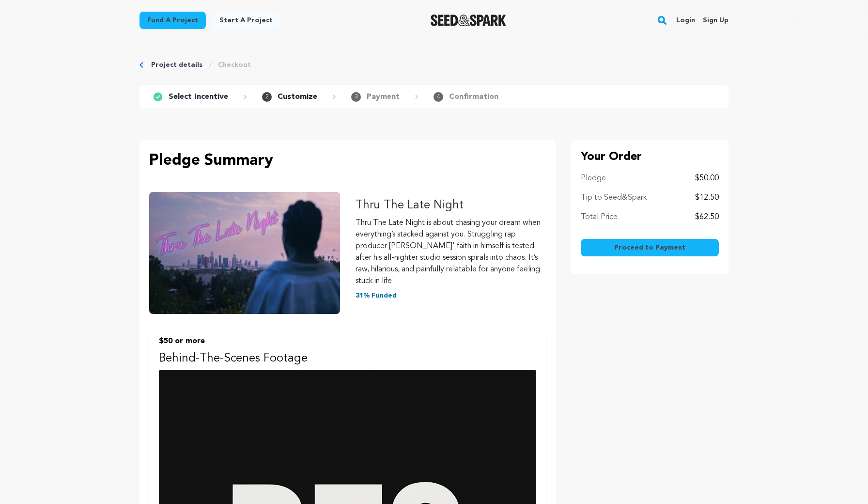  I want to click on a: Sign up, so click(715, 21).